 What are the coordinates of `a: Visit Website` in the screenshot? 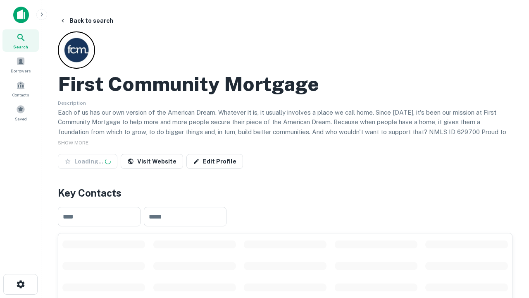 It's located at (152, 161).